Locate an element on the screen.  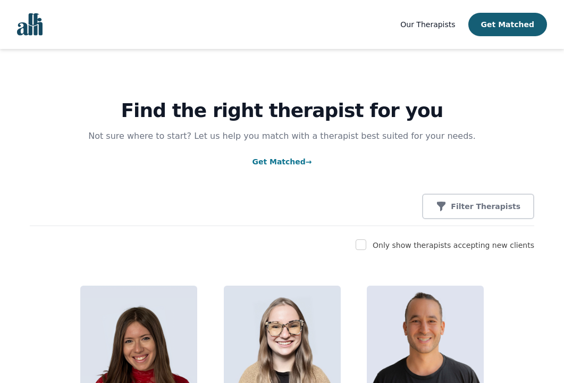
img: alli logo is located at coordinates (30, 24).